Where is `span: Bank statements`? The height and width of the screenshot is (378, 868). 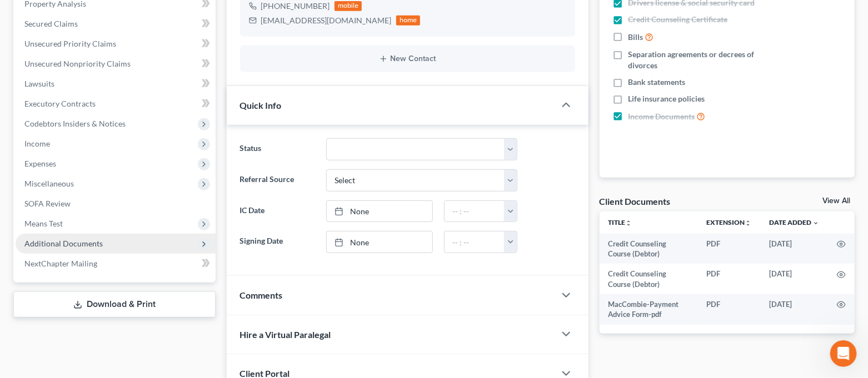
span: Bank statements is located at coordinates (657, 82).